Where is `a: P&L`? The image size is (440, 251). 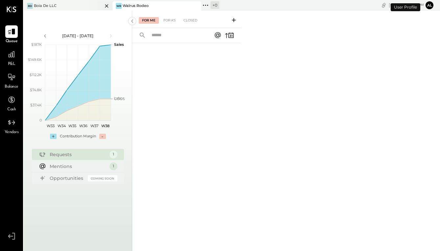 a: P&L is located at coordinates (12, 58).